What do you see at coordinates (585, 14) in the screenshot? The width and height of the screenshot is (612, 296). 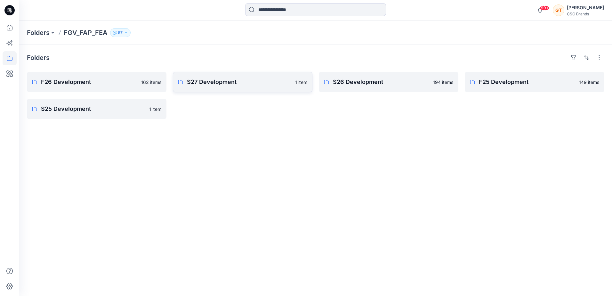 I see `div: CSC Brands` at bounding box center [585, 14].